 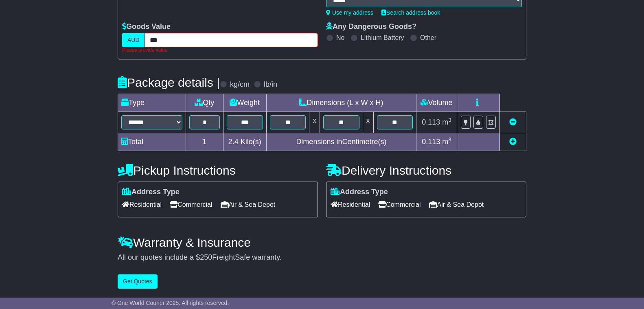 I want to click on a: Use my address, so click(x=350, y=13).